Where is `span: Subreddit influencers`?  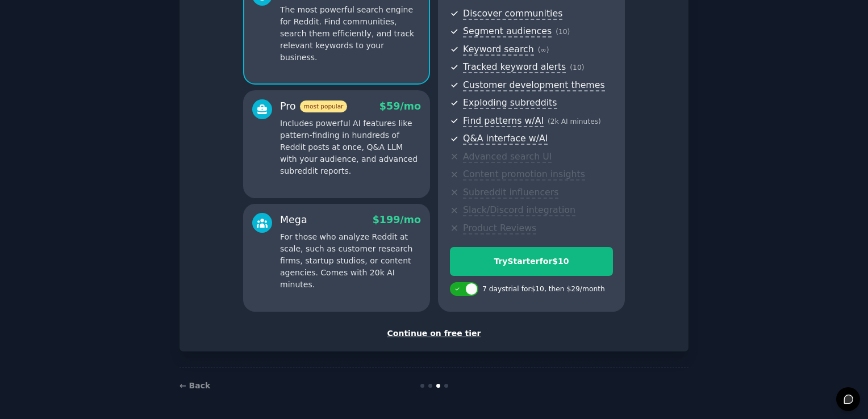
span: Subreddit influencers is located at coordinates (510, 193).